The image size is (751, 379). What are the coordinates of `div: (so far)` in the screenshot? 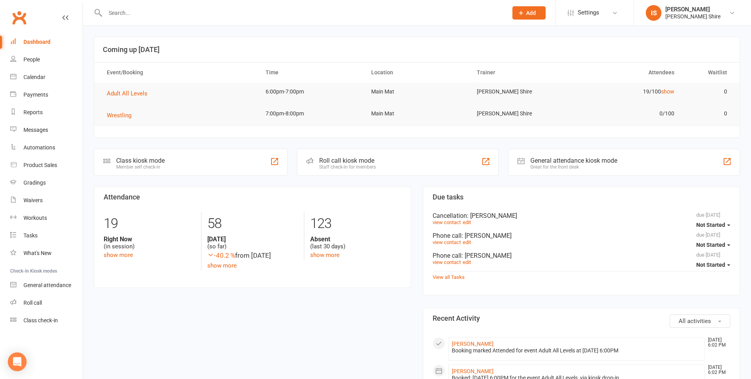 It's located at (253, 243).